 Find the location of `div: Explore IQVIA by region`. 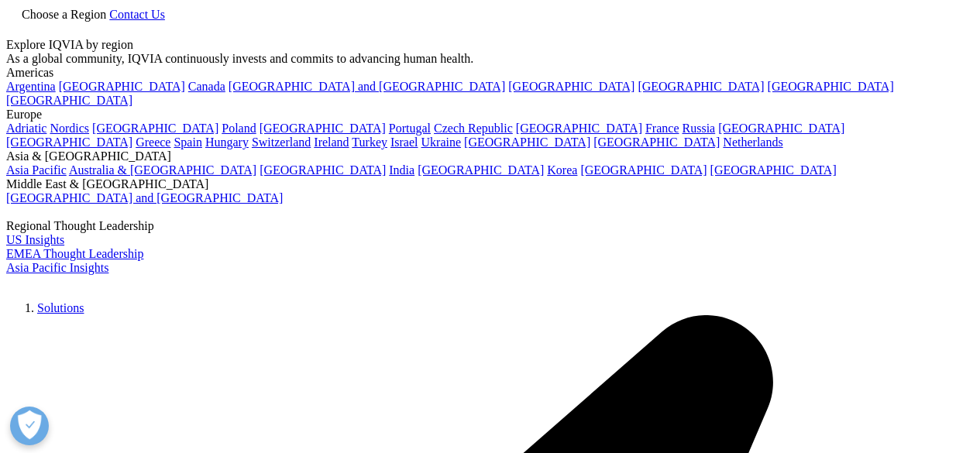

div: Explore IQVIA by region is located at coordinates (490, 45).